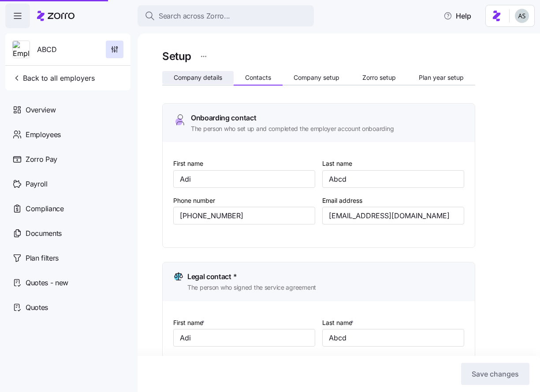  Describe the element at coordinates (198, 77) in the screenshot. I see `span: Company details` at that location.